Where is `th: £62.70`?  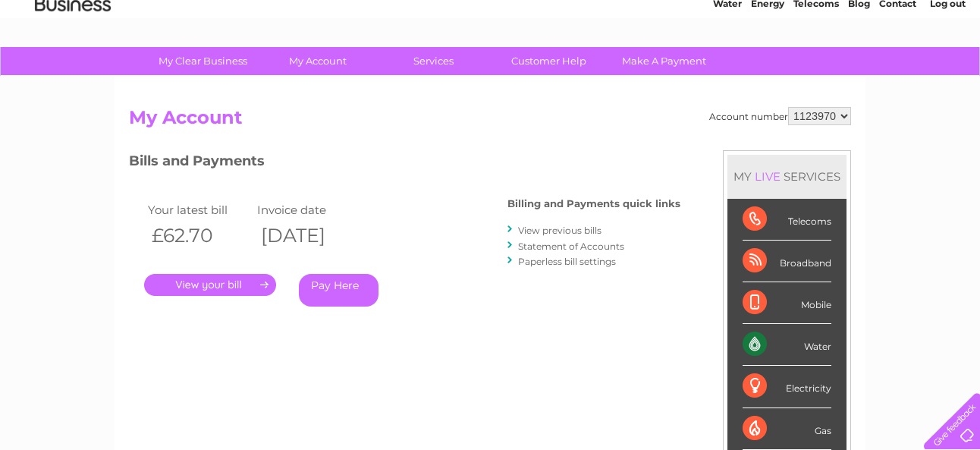
th: £62.70 is located at coordinates (199, 235).